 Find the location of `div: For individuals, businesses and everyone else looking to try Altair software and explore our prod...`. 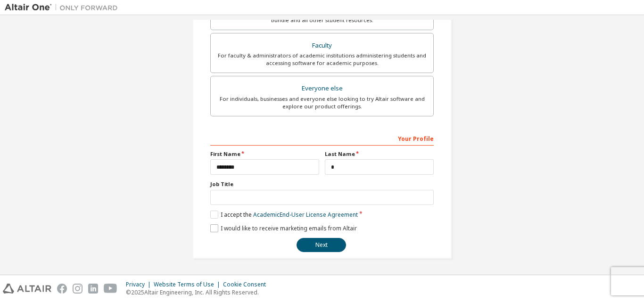

div: For individuals, businesses and everyone else looking to try Altair software and explore our prod... is located at coordinates (322, 103).